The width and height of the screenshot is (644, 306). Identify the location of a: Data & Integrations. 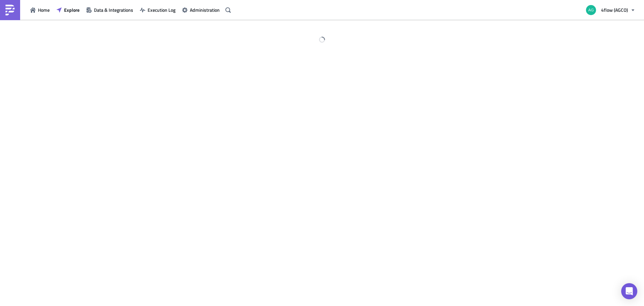
(110, 10).